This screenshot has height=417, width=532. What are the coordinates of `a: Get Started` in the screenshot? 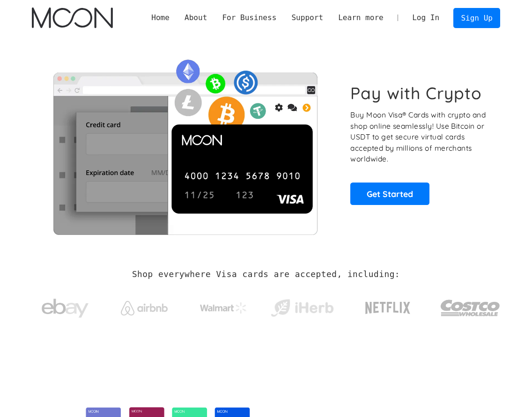 It's located at (390, 194).